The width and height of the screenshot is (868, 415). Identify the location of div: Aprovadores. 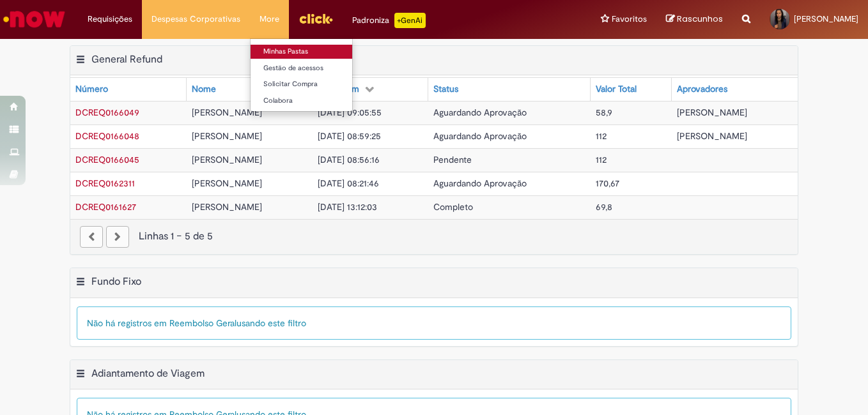
(702, 90).